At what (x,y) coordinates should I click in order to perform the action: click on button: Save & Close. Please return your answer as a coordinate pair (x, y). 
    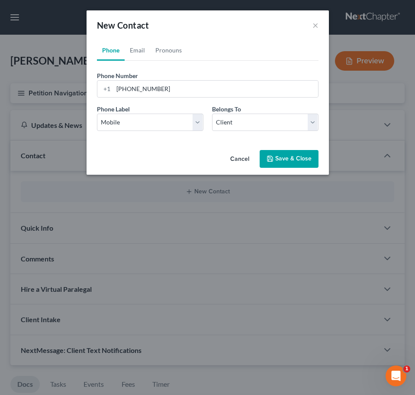
    Looking at the image, I should click on (289, 159).